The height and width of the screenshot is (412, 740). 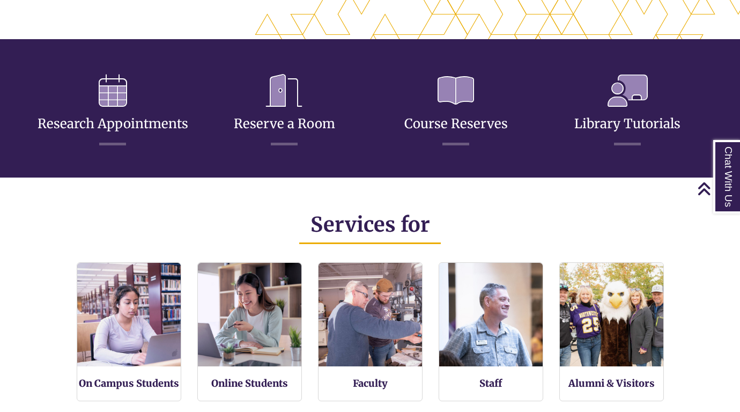 What do you see at coordinates (491, 383) in the screenshot?
I see `a: Staff` at bounding box center [491, 383].